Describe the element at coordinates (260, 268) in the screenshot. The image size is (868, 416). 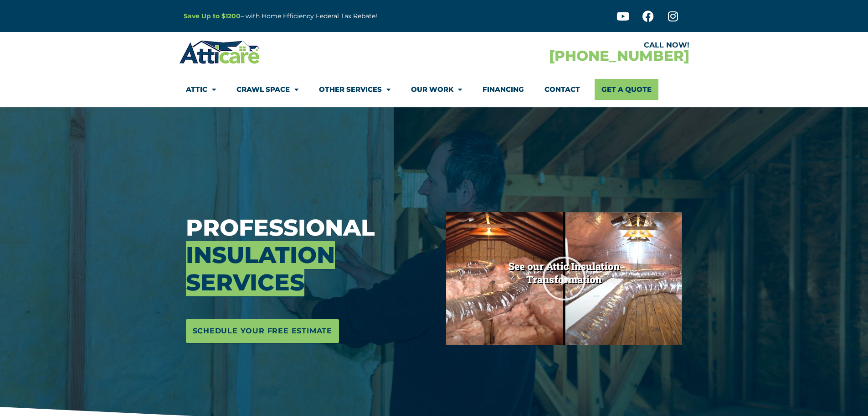
I see `span: Insulation Services` at that location.